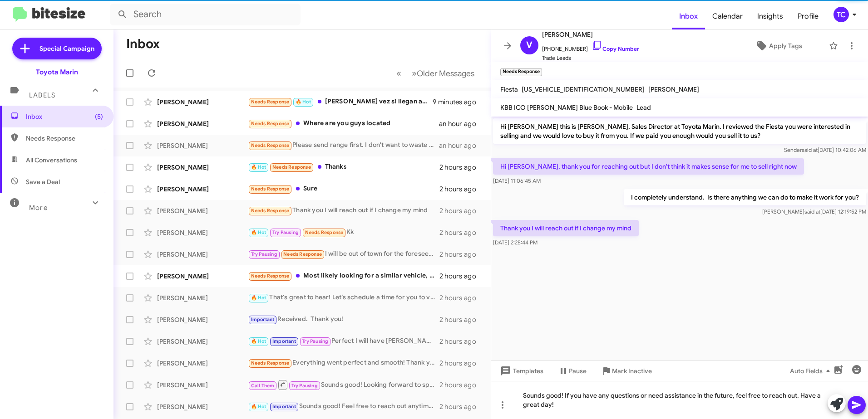 The height and width of the screenshot is (419, 868). What do you see at coordinates (38, 208) in the screenshot?
I see `span: More` at bounding box center [38, 208].